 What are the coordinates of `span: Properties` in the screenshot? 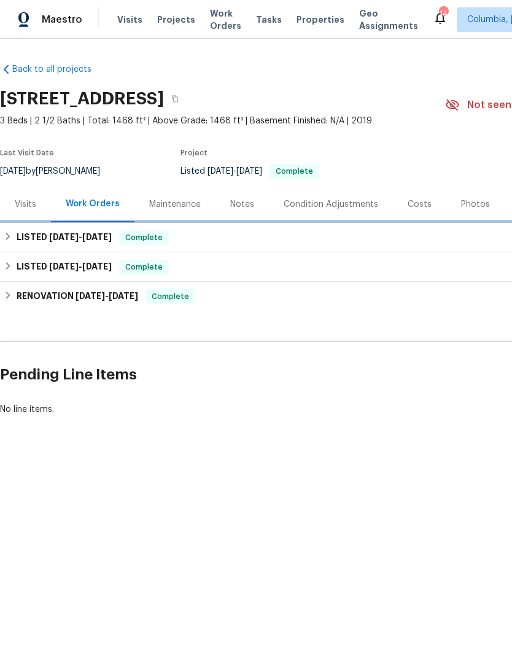 It's located at (321, 20).